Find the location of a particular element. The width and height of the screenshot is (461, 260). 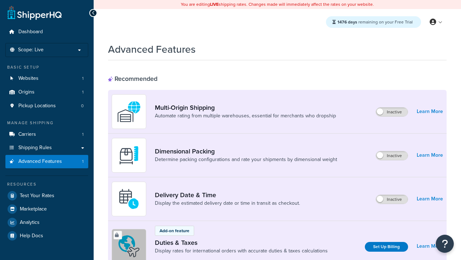

li: Pickup Locations is located at coordinates (47, 106).